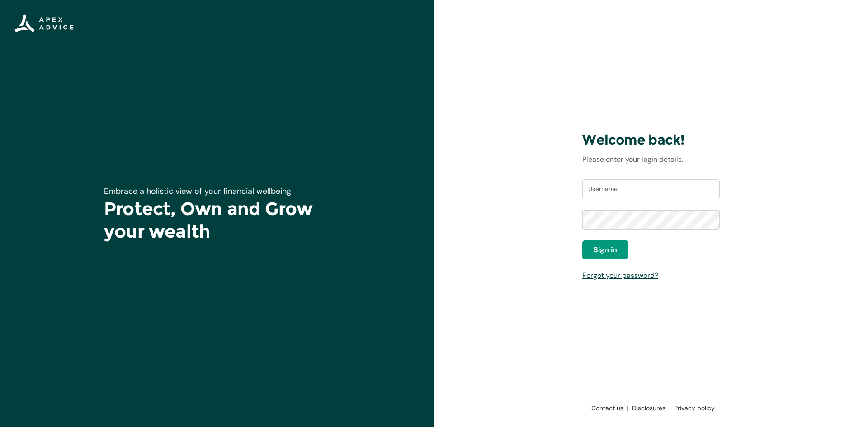 Image resolution: width=868 pixels, height=427 pixels. I want to click on span: Embrace a holistic view of your financial wellbeing, so click(197, 191).